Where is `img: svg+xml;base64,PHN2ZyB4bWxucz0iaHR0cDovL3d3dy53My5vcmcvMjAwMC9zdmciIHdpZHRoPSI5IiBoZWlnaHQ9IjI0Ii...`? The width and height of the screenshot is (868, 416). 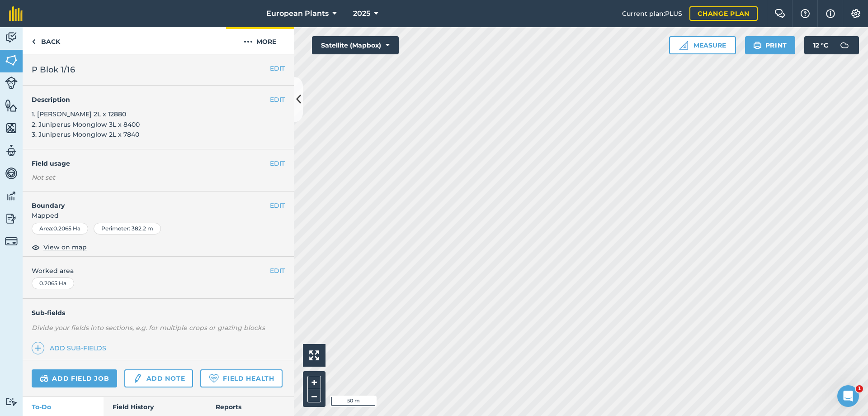
img: svg+xml;base64,PHN2ZyB4bWxucz0iaHR0cDovL3d3dy53My5vcmcvMjAwMC9zdmciIHdpZHRoPSI5IiBoZWlnaHQ9IjI0Ii... is located at coordinates (33, 42).